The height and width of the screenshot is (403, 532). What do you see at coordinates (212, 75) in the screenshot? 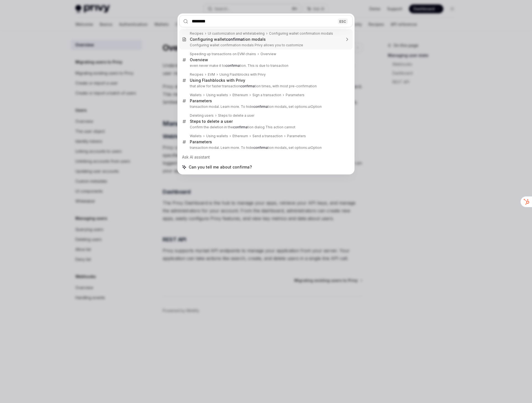
I see `div: EVM` at bounding box center [212, 75].